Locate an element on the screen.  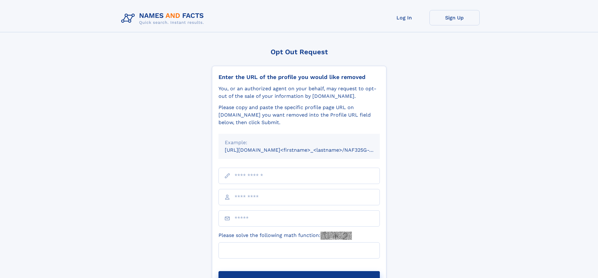
img: Logo Names and Facts is located at coordinates (164, 19).